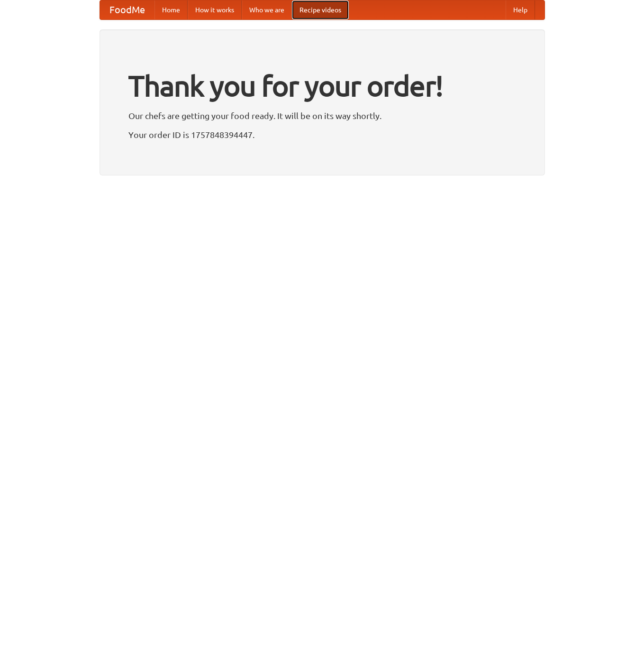 The height and width of the screenshot is (671, 644). I want to click on p: Your order ID is 1757848394447., so click(322, 135).